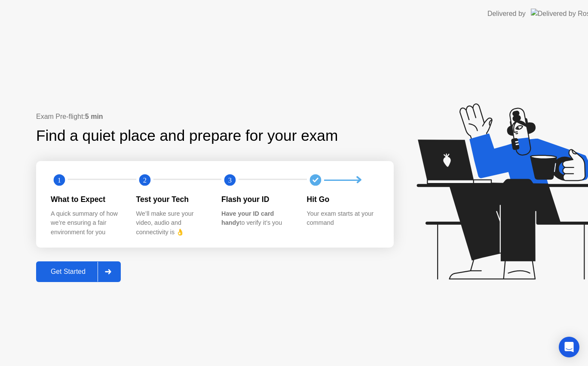  I want to click on b: Have your ID card handy, so click(248, 218).